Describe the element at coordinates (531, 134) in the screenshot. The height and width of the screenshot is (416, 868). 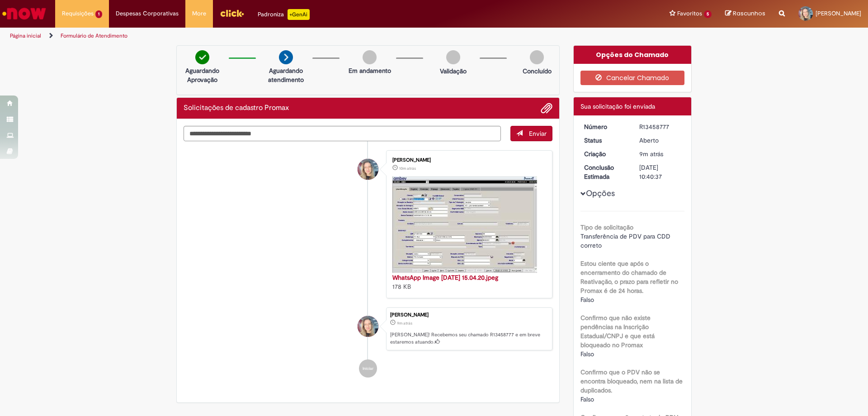
I see `button: Enviar` at that location.